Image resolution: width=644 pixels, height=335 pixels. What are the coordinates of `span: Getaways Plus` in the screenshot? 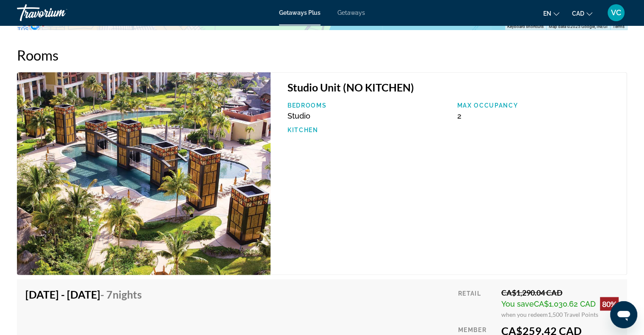 It's located at (299, 13).